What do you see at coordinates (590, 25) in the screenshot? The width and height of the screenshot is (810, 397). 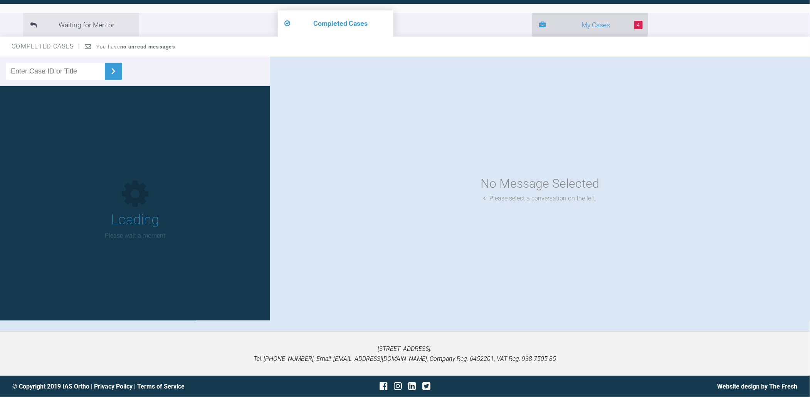 I see `li: My Cases` at bounding box center [590, 25].